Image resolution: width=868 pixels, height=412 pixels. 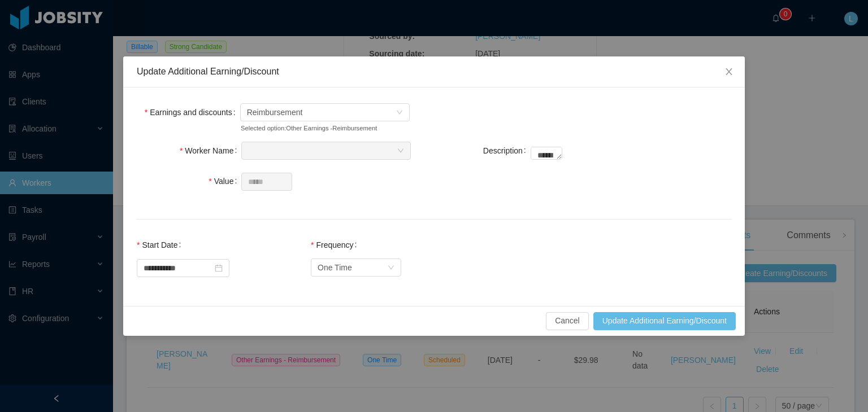 What do you see at coordinates (335, 268) in the screenshot?
I see `div: One Time` at bounding box center [335, 268].